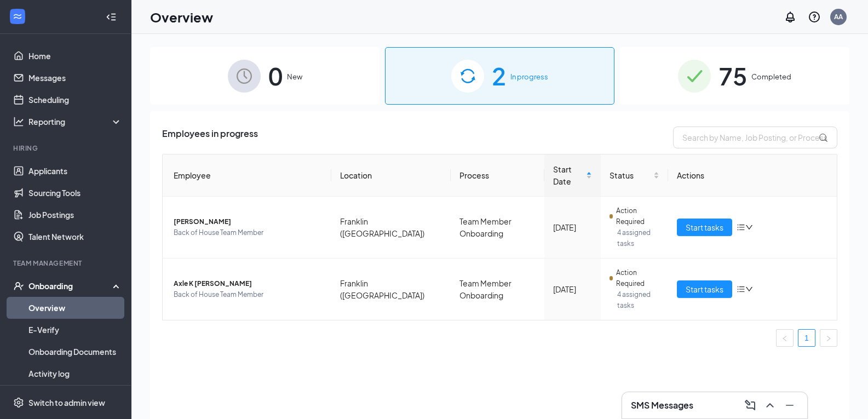  What do you see at coordinates (75, 215) in the screenshot?
I see `a: Job Postings` at bounding box center [75, 215].